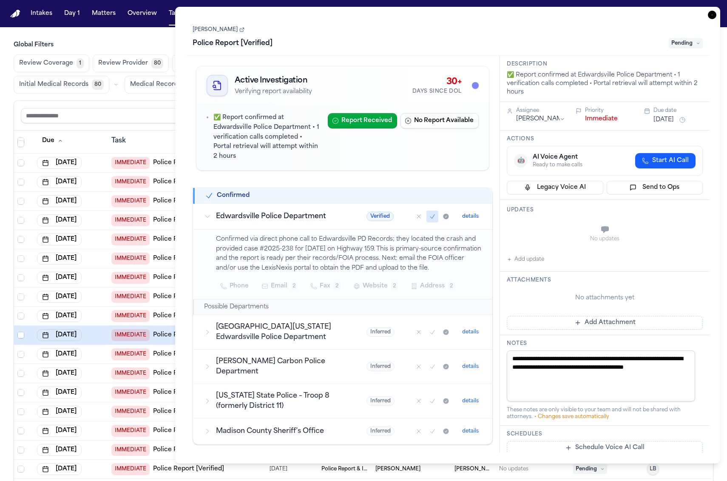 The height and width of the screenshot is (481, 727). I want to click on span: Medical Records, so click(156, 85).